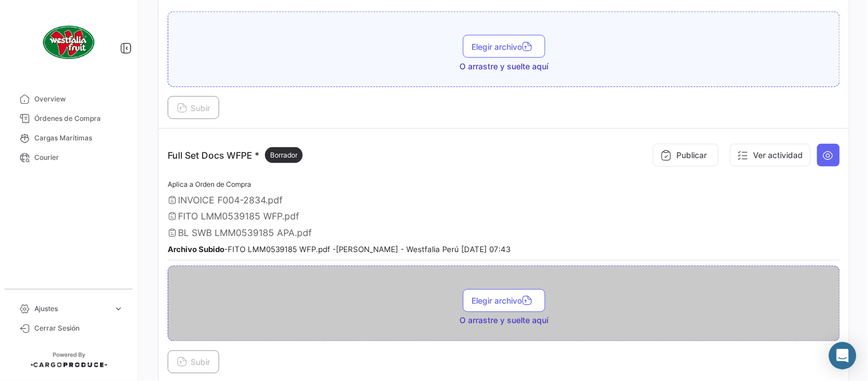 This screenshot has height=381, width=868. I want to click on span: Aplica a Orden de Compra, so click(210, 184).